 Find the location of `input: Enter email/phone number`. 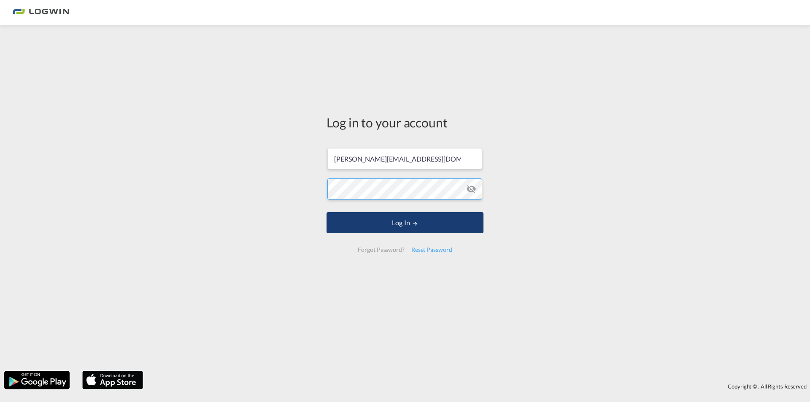

input: Enter email/phone number is located at coordinates (405, 159).